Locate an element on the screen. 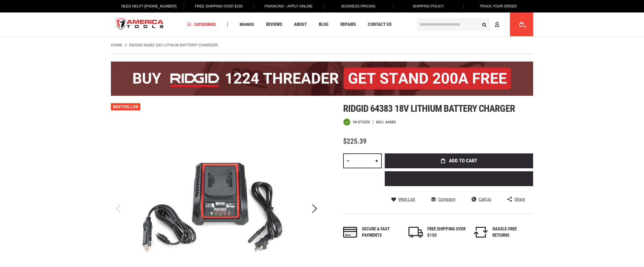  a: About is located at coordinates (300, 24).